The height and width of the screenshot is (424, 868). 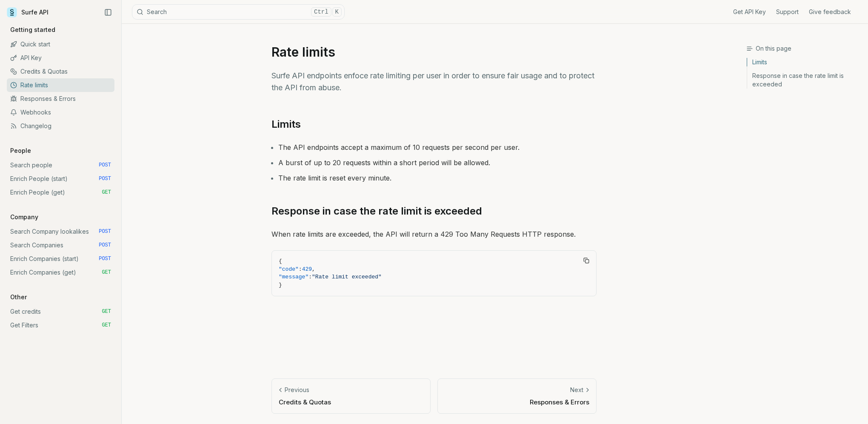 I want to click on a: Rate limits, so click(x=60, y=85).